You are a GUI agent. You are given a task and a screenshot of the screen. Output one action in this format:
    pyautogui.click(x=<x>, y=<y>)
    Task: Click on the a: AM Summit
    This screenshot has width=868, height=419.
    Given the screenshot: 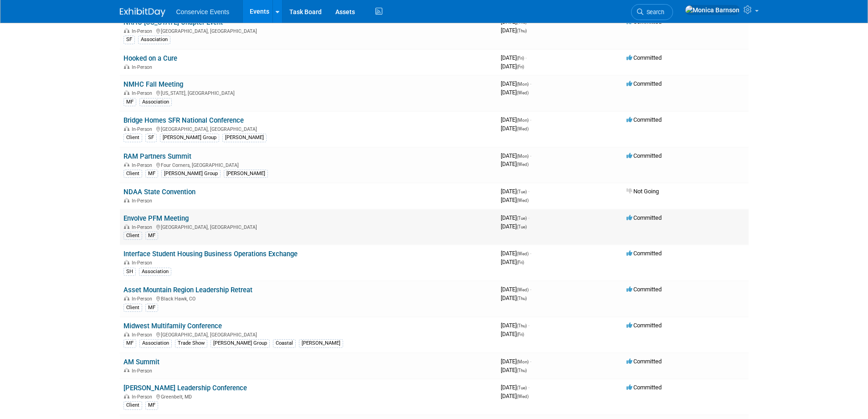 What is the action you would take?
    pyautogui.click(x=141, y=362)
    